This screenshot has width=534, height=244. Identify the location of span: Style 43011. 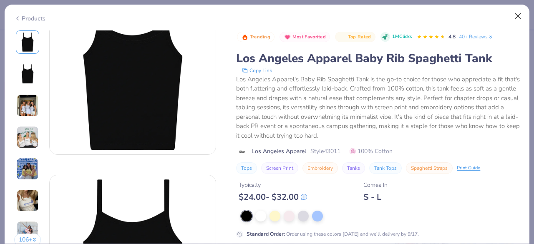
(326, 151).